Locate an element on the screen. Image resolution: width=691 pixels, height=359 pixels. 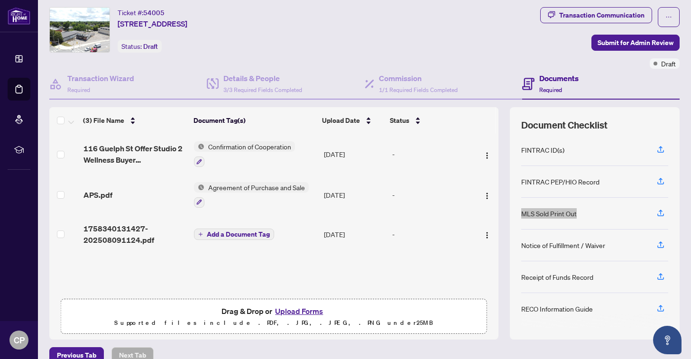
button: Transaction Communication is located at coordinates (596, 15).